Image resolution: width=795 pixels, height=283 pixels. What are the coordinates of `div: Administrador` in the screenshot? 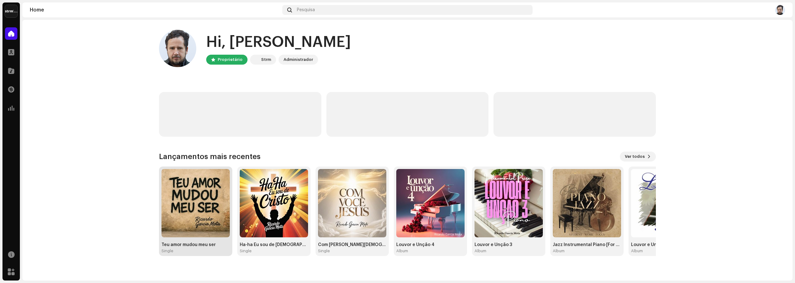 It's located at (298, 60).